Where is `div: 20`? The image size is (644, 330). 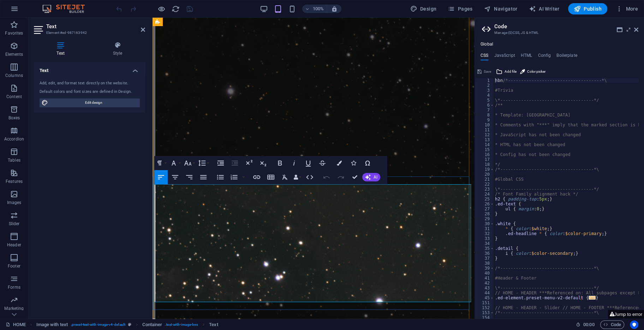
div: 20 is located at coordinates (485, 174).